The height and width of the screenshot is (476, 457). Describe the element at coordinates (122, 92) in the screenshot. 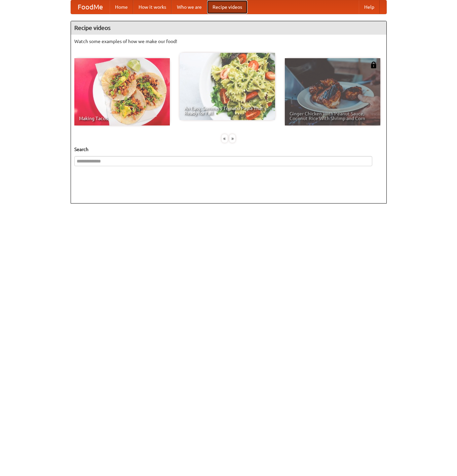

I see `a: Making Tacos` at that location.